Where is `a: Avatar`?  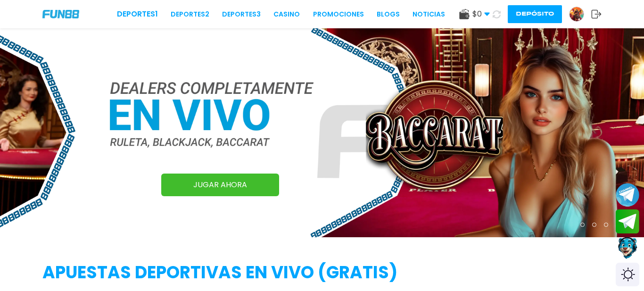 a: Avatar is located at coordinates (580, 14).